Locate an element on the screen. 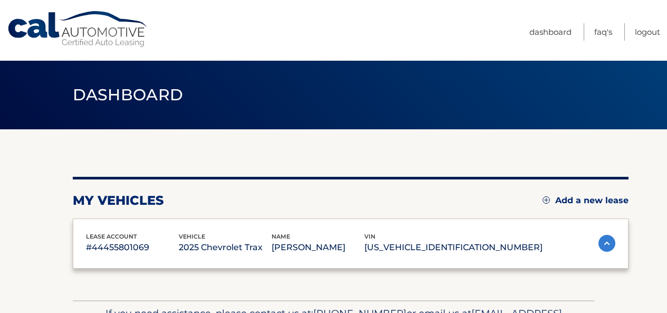 Image resolution: width=667 pixels, height=313 pixels. span: vehicle is located at coordinates (192, 236).